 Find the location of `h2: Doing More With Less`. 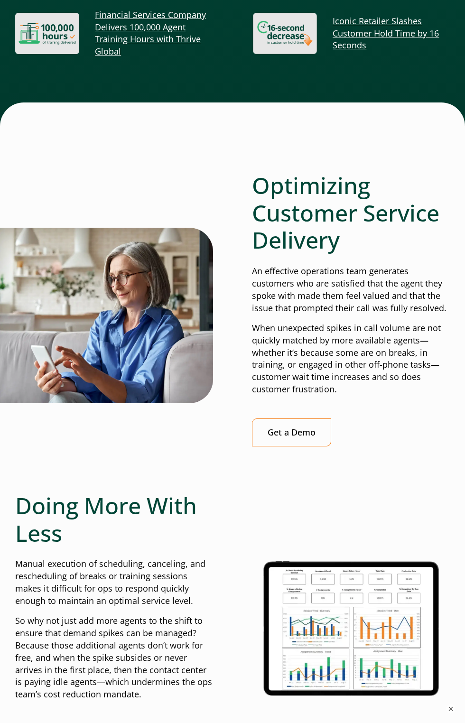

h2: Doing More With Less is located at coordinates (114, 519).